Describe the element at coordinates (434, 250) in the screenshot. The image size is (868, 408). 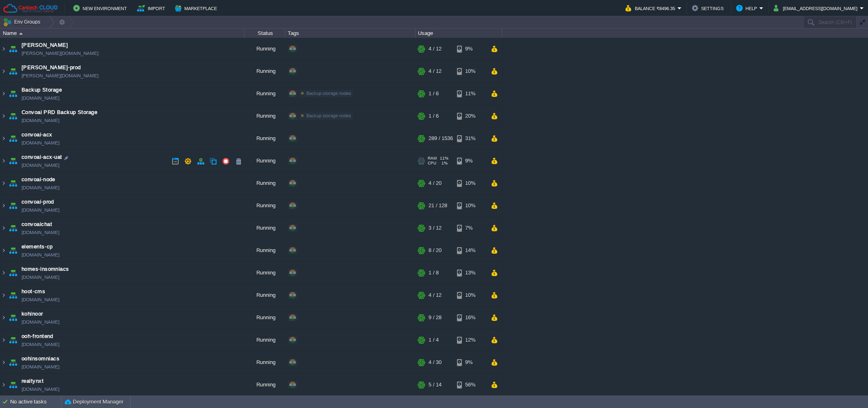
I see `div: 8 / 20` at that location.